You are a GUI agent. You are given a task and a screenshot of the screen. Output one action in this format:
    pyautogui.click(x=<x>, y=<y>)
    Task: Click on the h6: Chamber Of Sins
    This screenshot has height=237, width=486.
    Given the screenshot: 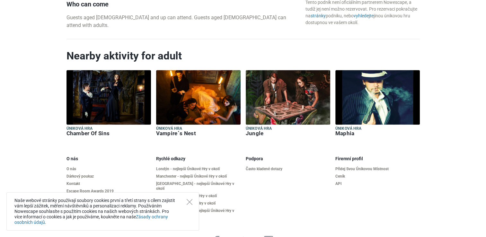 What is the action you would take?
    pyautogui.click(x=109, y=133)
    